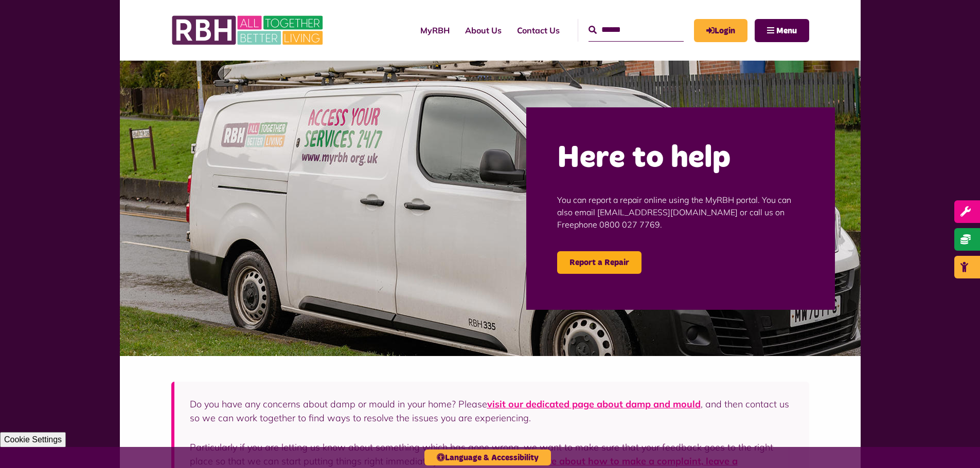 The height and width of the screenshot is (468, 980). What do you see at coordinates (483, 31) in the screenshot?
I see `a: About Us` at bounding box center [483, 31].